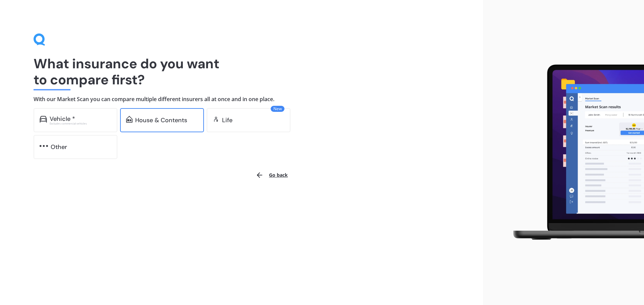 This screenshot has height=305, width=644. Describe the element at coordinates (242, 72) in the screenshot. I see `h1: What insurance do you want to compare first?` at that location.